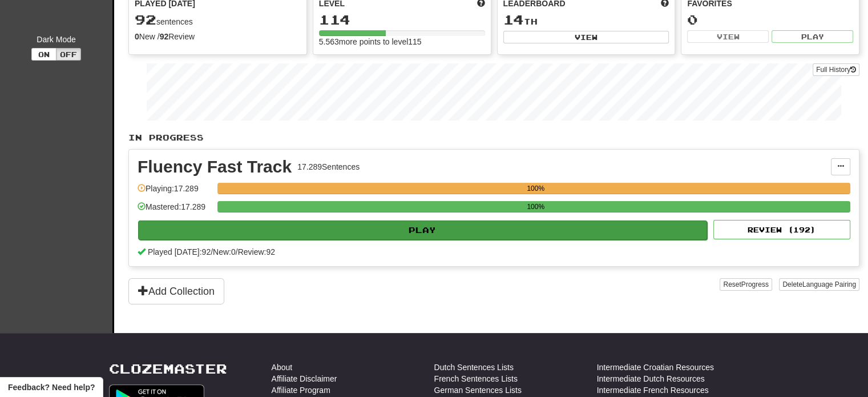 The image size is (868, 397). Describe the element at coordinates (494, 137) in the screenshot. I see `p: In Progress` at that location.